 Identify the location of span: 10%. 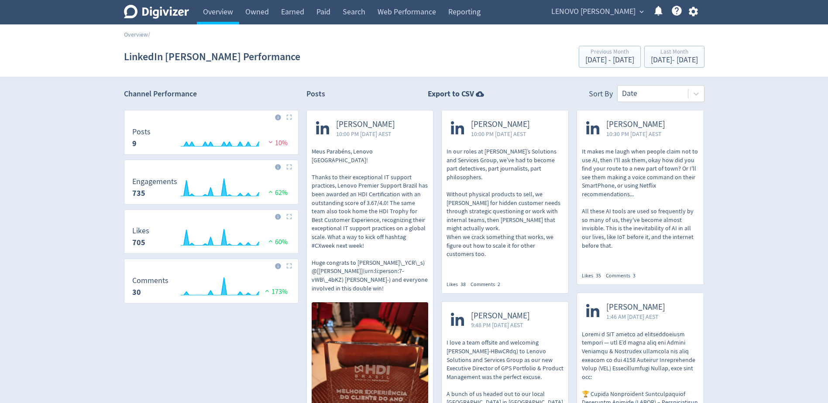
(277, 143).